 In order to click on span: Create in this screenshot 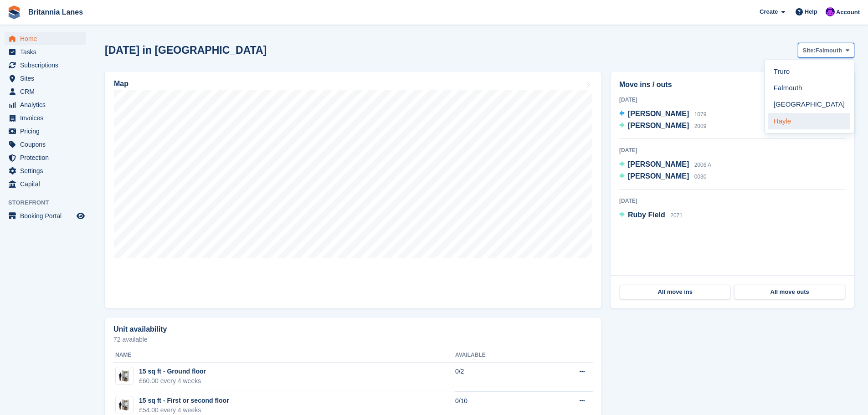, I will do `click(769, 12)`.